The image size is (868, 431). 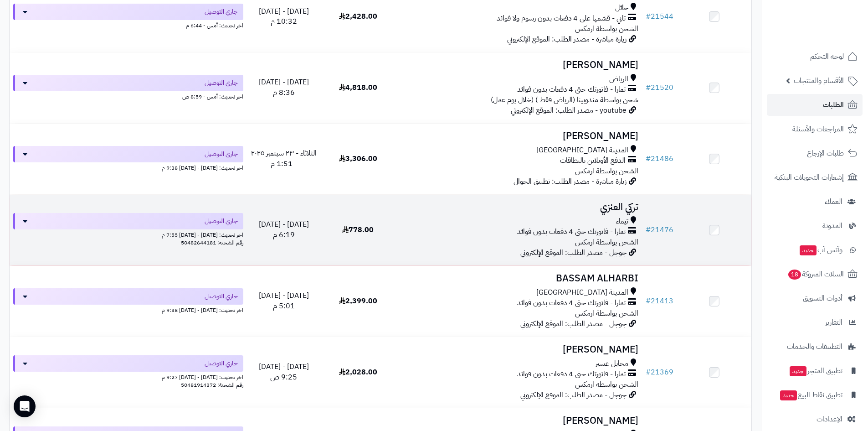 I want to click on span: 4,818.00, so click(x=359, y=88).